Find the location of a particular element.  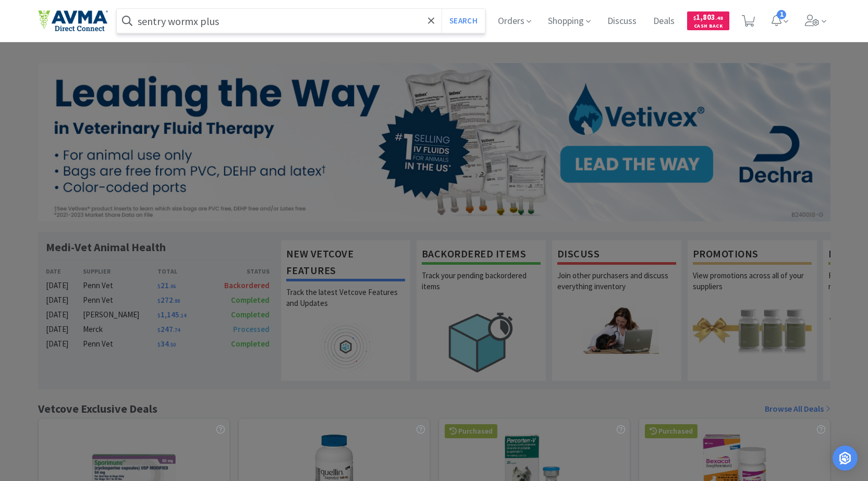

button: Search is located at coordinates (463, 21).